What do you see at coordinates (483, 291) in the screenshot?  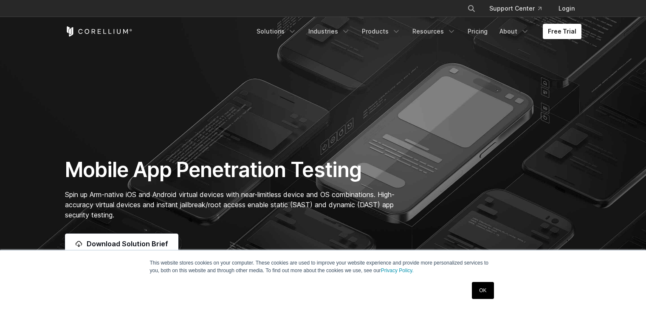 I see `a: OK` at bounding box center [483, 291].